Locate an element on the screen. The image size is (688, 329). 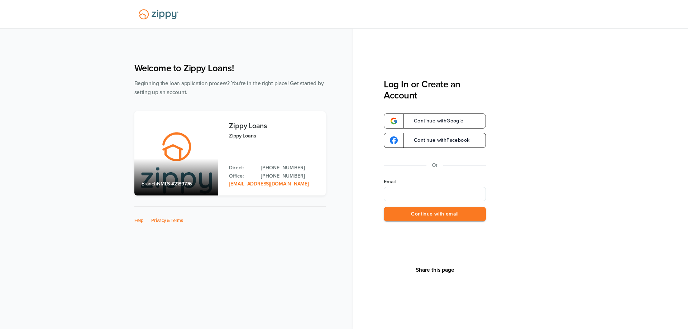
span: NMLS #2189776 is located at coordinates (174, 184).